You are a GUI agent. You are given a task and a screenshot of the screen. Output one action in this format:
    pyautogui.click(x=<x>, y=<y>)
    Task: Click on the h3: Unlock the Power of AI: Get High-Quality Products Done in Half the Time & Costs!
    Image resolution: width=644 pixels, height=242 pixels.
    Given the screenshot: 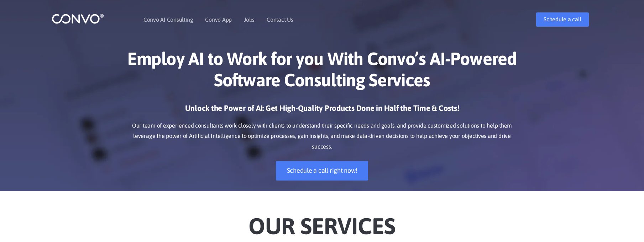 What is the action you would take?
    pyautogui.click(x=322, y=111)
    